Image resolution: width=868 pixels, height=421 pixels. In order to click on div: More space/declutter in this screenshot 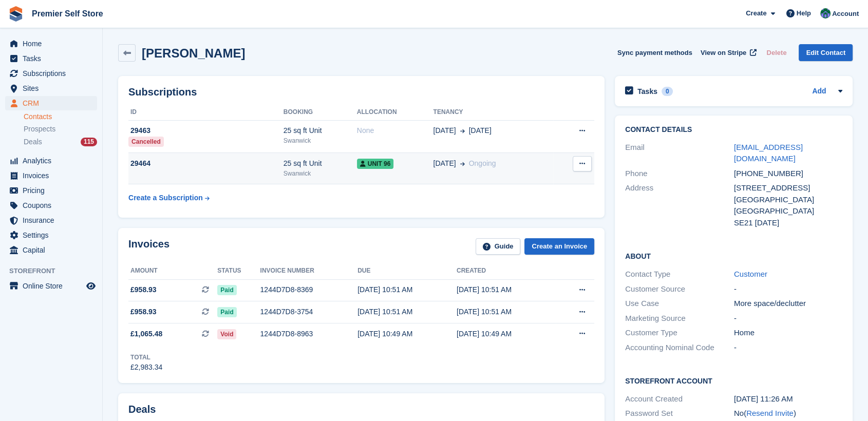, I will do `click(789, 304)`.